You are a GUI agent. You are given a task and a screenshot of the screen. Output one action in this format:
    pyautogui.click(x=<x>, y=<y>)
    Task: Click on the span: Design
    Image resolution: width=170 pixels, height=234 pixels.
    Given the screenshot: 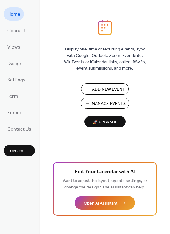 What is the action you would take?
    pyautogui.click(x=15, y=64)
    